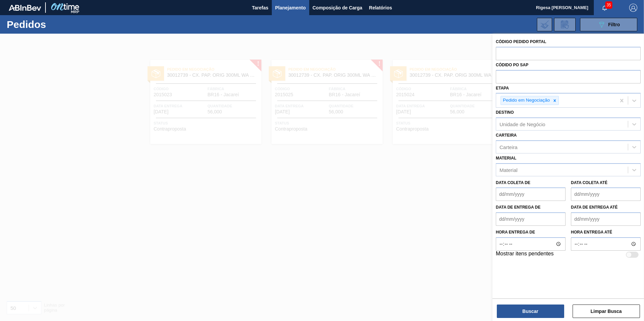 This screenshot has height=321, width=644. Describe the element at coordinates (513, 183) in the screenshot. I see `label: Data coleta de` at that location.